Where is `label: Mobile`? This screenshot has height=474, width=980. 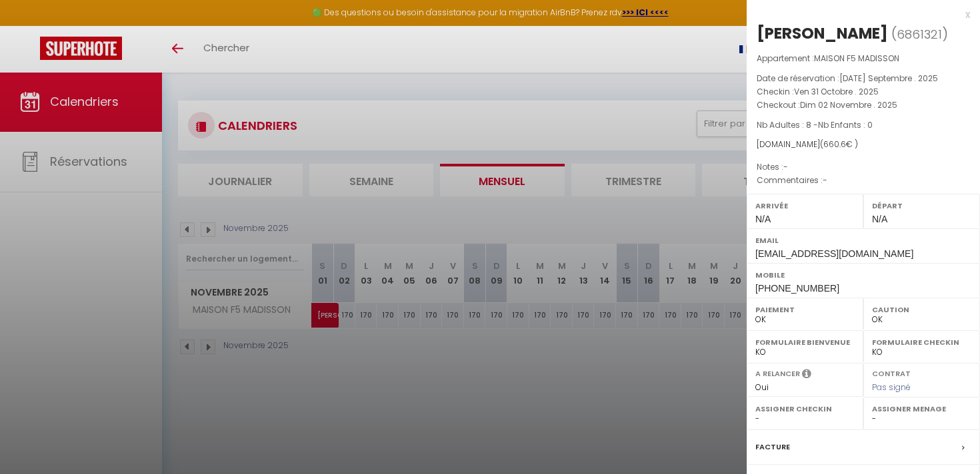
label: Mobile is located at coordinates (863, 275).